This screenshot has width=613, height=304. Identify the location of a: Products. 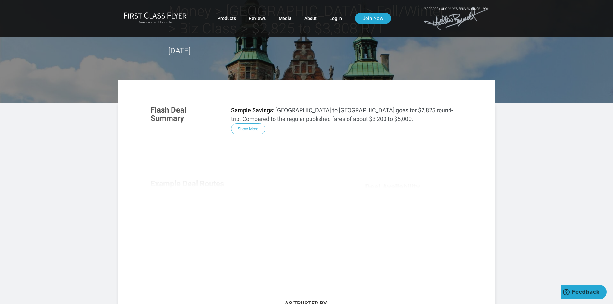
(227, 18).